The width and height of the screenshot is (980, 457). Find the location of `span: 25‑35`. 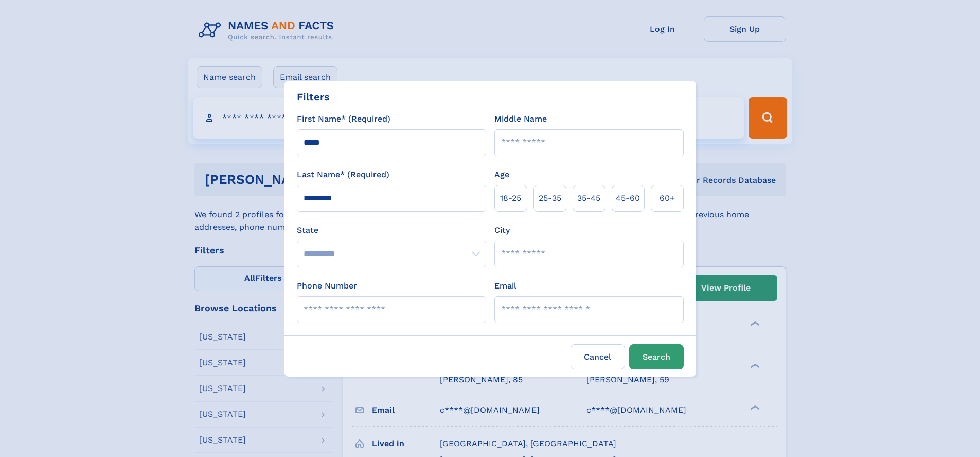

span: 25‑35 is located at coordinates (550, 198).